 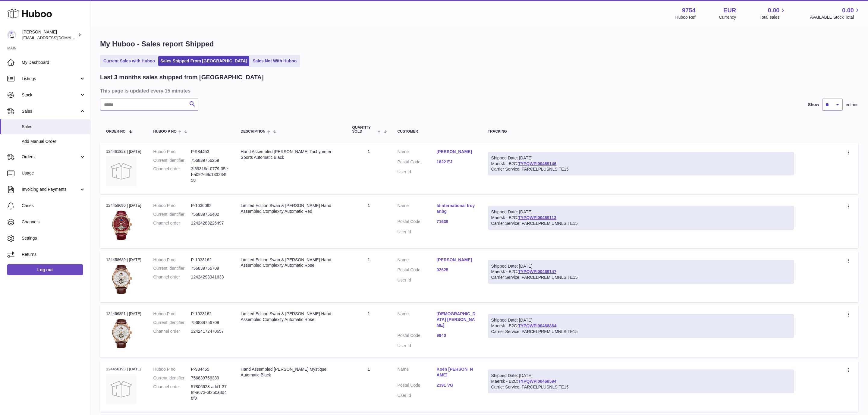 What do you see at coordinates (54, 205) in the screenshot?
I see `span: Cases` at bounding box center [54, 205].